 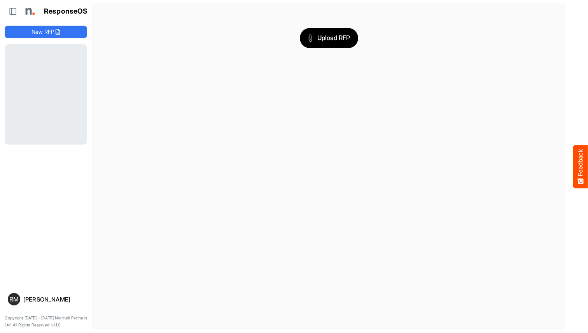 I want to click on div: Loading..., so click(x=46, y=94).